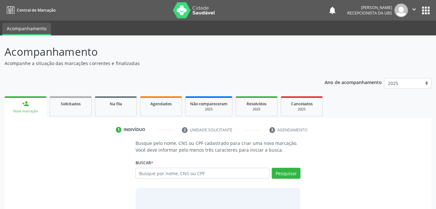 The width and height of the screenshot is (436, 209). What do you see at coordinates (369, 13) in the screenshot?
I see `span: Recepcionista da UBS` at bounding box center [369, 13].